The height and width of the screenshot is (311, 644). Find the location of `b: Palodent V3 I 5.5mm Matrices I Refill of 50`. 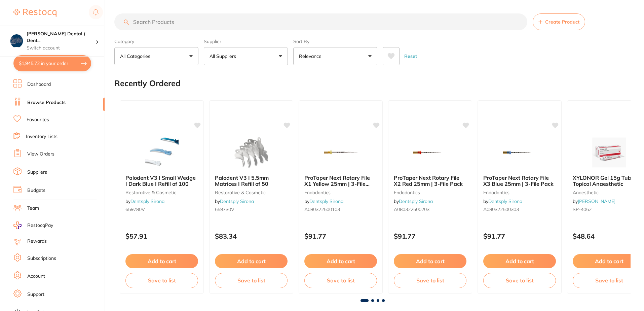

b: Palodent V3 I 5.5mm Matrices I Refill of 50 is located at coordinates (251, 181).